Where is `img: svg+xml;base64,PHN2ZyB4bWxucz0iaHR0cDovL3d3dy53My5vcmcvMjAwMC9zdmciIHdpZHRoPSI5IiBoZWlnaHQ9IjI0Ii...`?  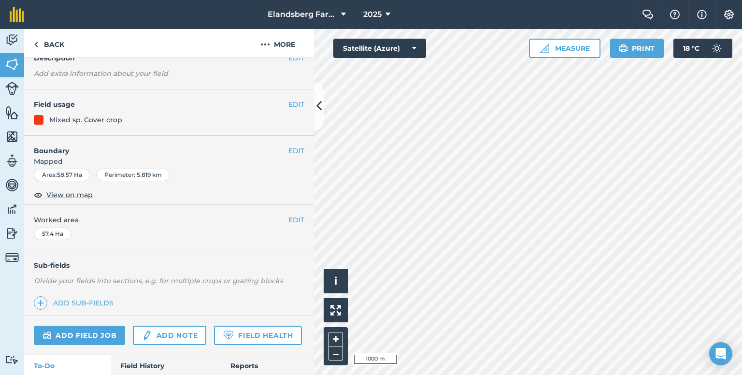
img: svg+xml;base64,PHN2ZyB4bWxucz0iaHR0cDovL3d3dy53My5vcmcvMjAwMC9zdmciIHdpZHRoPSI5IiBoZWlnaHQ9IjI0Ii... is located at coordinates (36, 44).